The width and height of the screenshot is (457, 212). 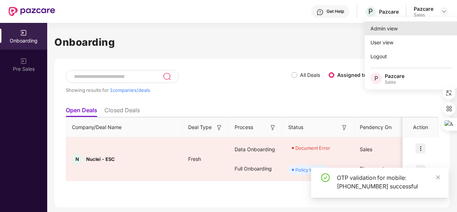 I want to click on div: Policy Issued, so click(x=310, y=170).